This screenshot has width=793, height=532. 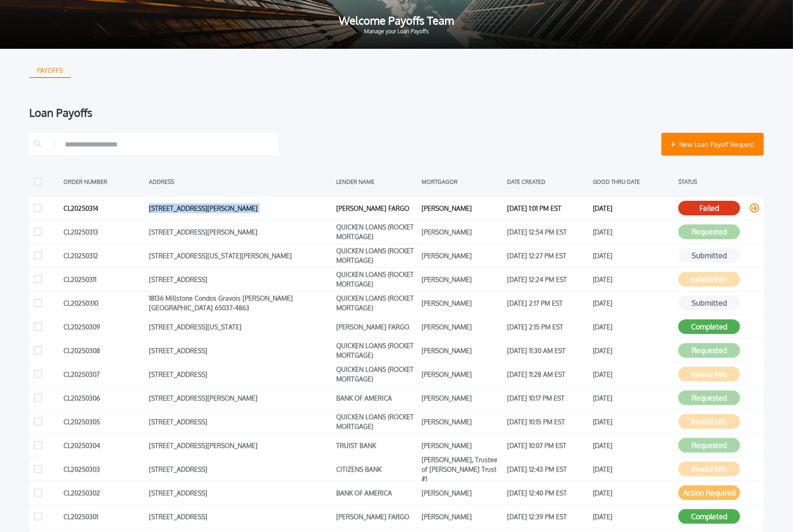 What do you see at coordinates (50, 71) in the screenshot?
I see `div: PAYOFFS` at bounding box center [50, 71].